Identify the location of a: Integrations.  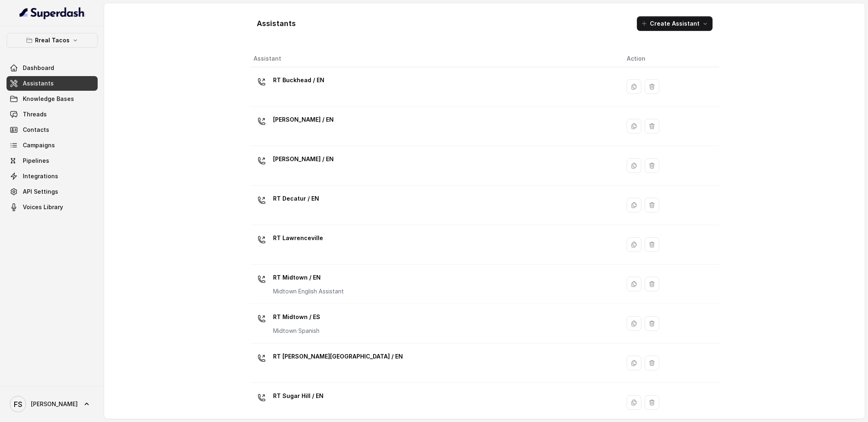
(52, 176).